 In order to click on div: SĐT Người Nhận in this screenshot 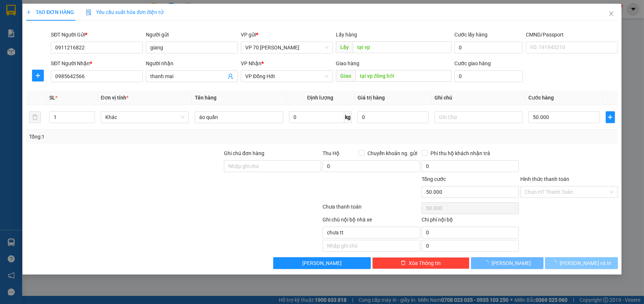, I will do `click(97, 63)`.